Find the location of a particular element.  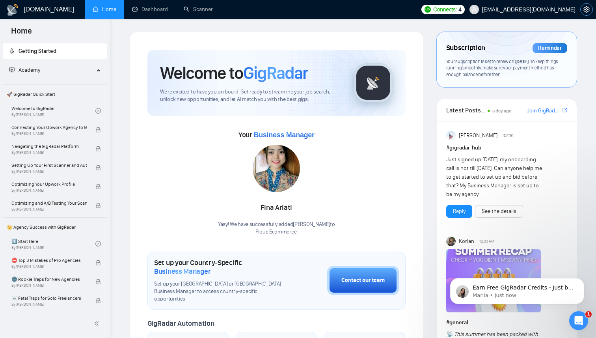

span: 🌚 Rookie Traps for New Agencies is located at coordinates (49, 279).